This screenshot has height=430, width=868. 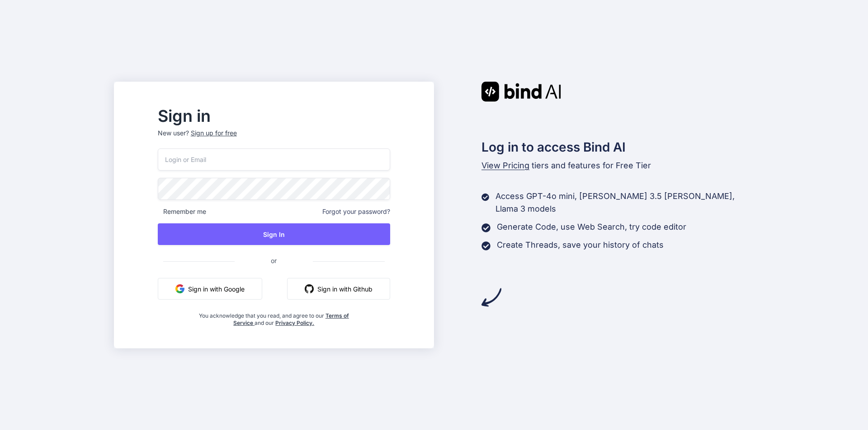 What do you see at coordinates (294, 322) in the screenshot?
I see `a: Privacy Policy.` at bounding box center [294, 322].